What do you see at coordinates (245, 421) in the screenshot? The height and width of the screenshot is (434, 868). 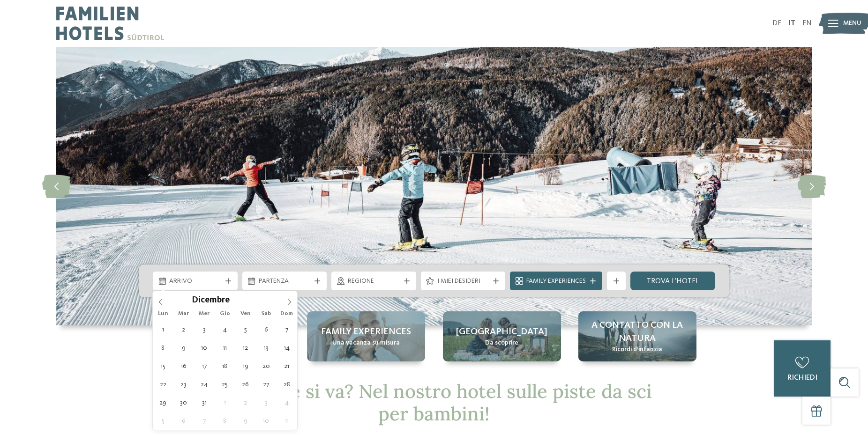 I see `span: Gennaio 9, 2026` at bounding box center [245, 421].